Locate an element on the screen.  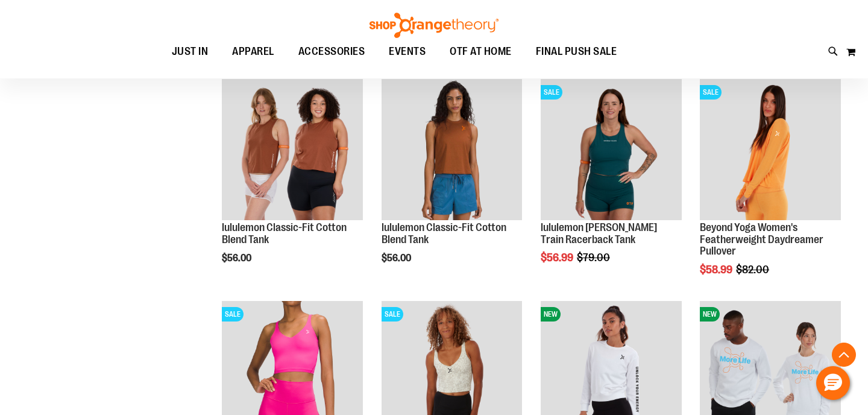
a: OTF AT HOME is located at coordinates (480, 52).